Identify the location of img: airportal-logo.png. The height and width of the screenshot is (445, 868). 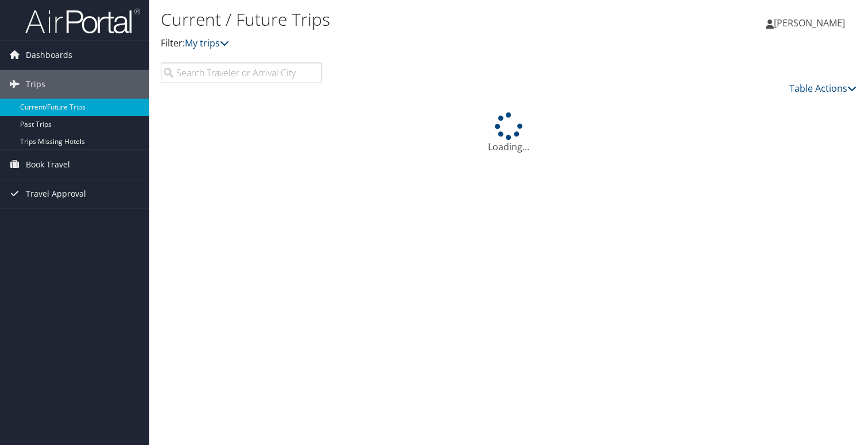
(83, 21).